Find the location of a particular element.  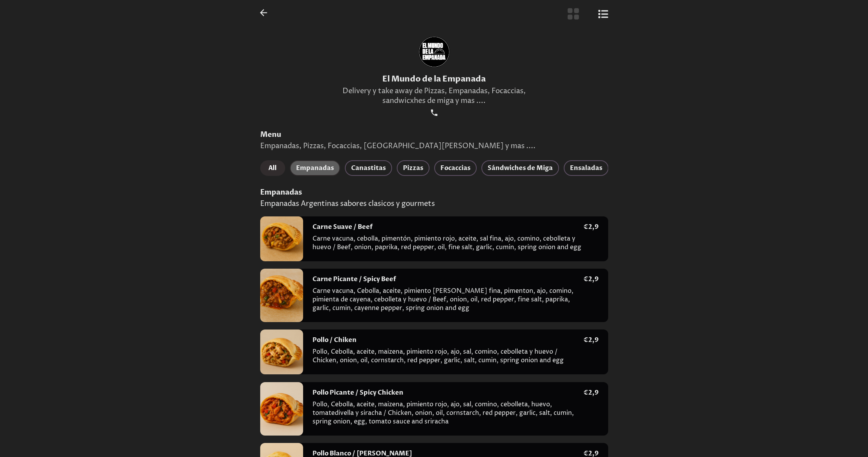

p: Pollo, Cebolla, aceite, maizena, pimiento rojo, ajo, sal, comino, cebolleta y huevo / Chicken, on... is located at coordinates (448, 357).